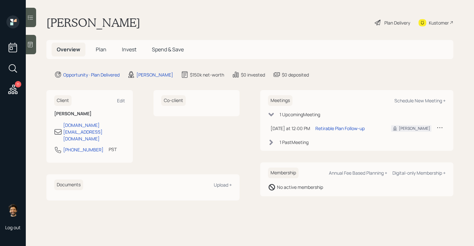 Image resolution: width=474 pixels, height=246 pixels. What do you see at coordinates (68, 49) in the screenshot?
I see `span: Overview` at bounding box center [68, 49].